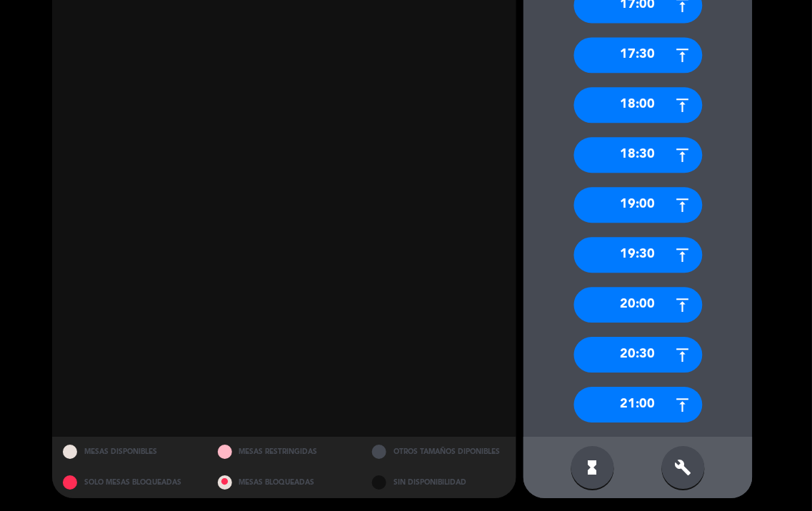 The width and height of the screenshot is (812, 511). I want to click on div: 21:00, so click(638, 404).